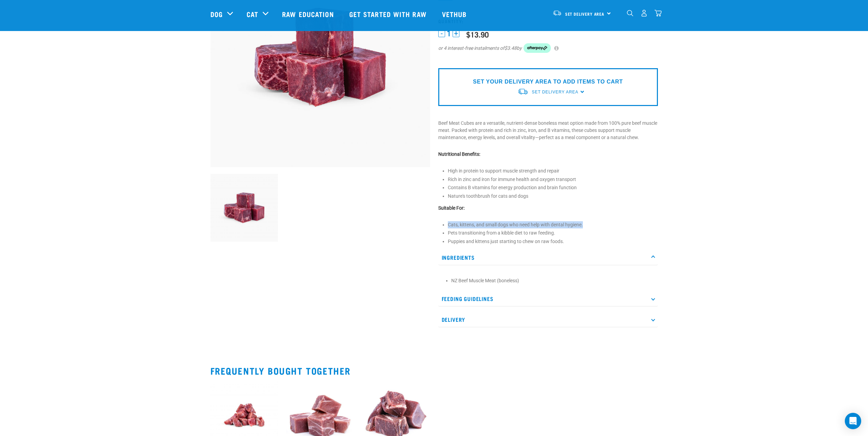 This screenshot has height=436, width=868. I want to click on p: Nature's toothbrush for cats and dogs, so click(553, 196).